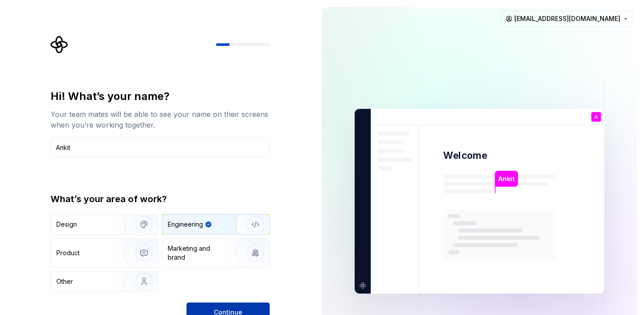 The image size is (644, 315). What do you see at coordinates (185, 225) in the screenshot?
I see `div: Engineering` at bounding box center [185, 225].